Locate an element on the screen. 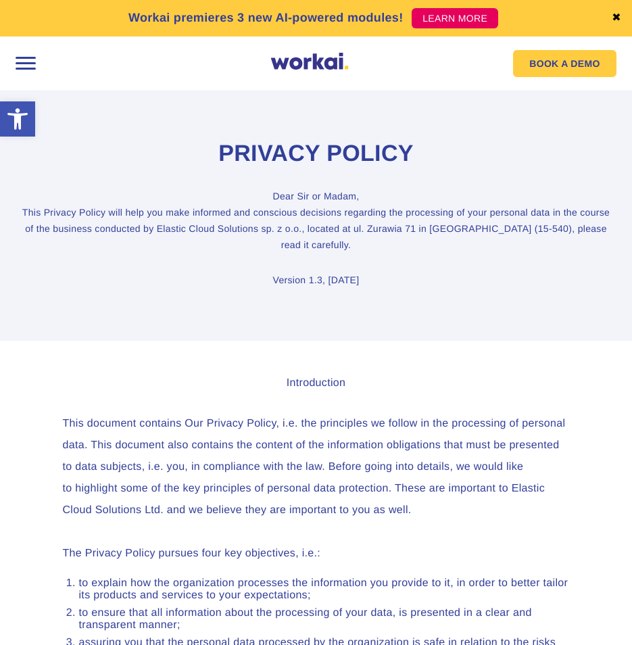 The width and height of the screenshot is (632, 645). li: to explain how the organization processes the information you provide to it, in order to better t... is located at coordinates (324, 589).